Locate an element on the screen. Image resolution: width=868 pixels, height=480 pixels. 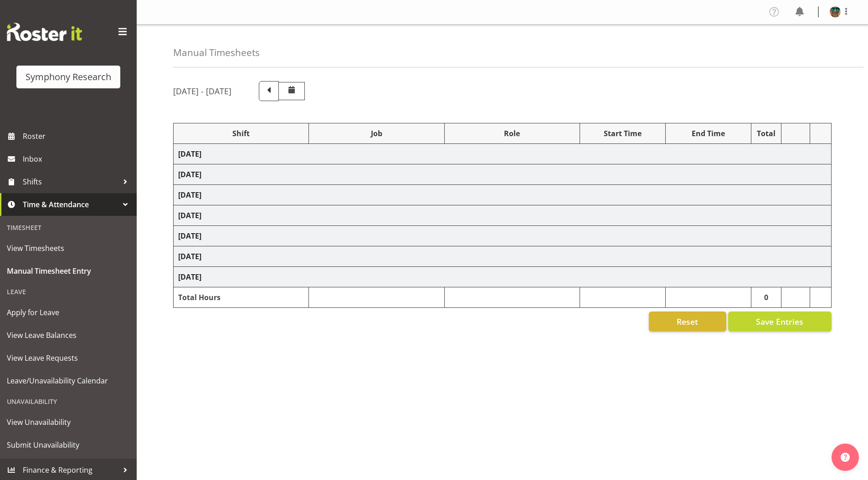
a: Apply for Leave is located at coordinates (68, 313).